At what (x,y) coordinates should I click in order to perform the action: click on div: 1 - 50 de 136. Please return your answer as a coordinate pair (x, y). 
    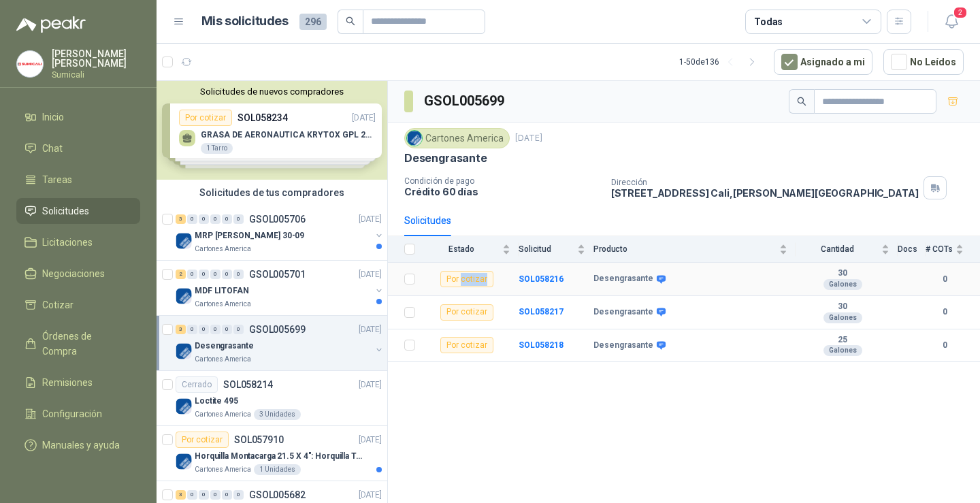
    Looking at the image, I should click on (720, 62).